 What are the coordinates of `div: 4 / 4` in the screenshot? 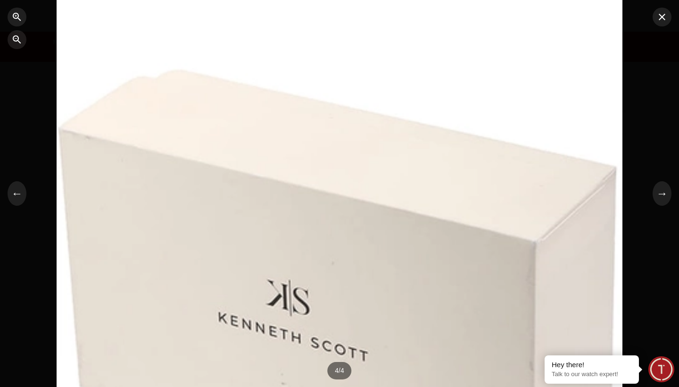 It's located at (339, 370).